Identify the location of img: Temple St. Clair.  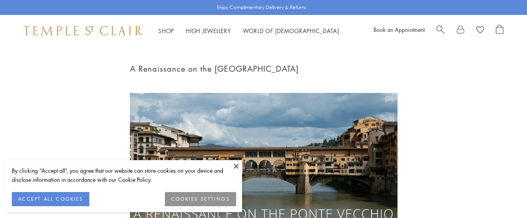
(83, 31).